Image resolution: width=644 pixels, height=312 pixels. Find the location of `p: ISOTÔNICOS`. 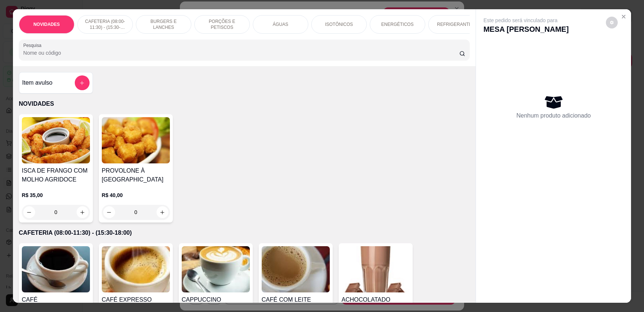

p: ISOTÔNICOS is located at coordinates (339, 25).